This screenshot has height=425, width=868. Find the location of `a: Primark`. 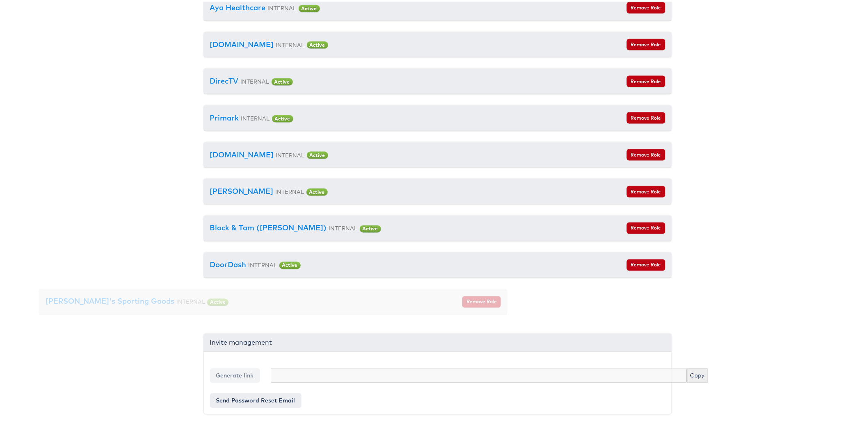

a: Primark is located at coordinates (225, 116).